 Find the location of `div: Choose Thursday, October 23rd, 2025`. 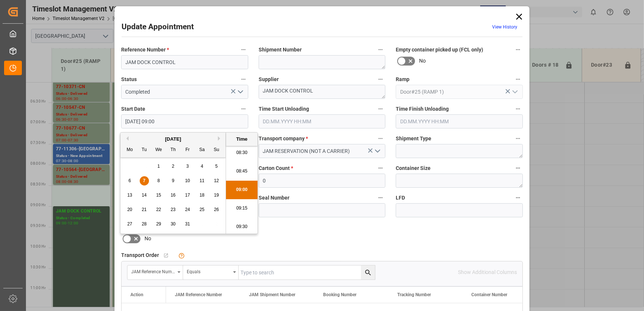

div: Choose Thursday, October 23rd, 2025 is located at coordinates (173, 209).